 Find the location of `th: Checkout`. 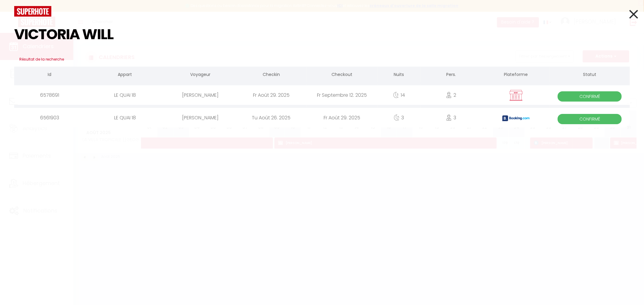

th: Checkout is located at coordinates (342, 75).